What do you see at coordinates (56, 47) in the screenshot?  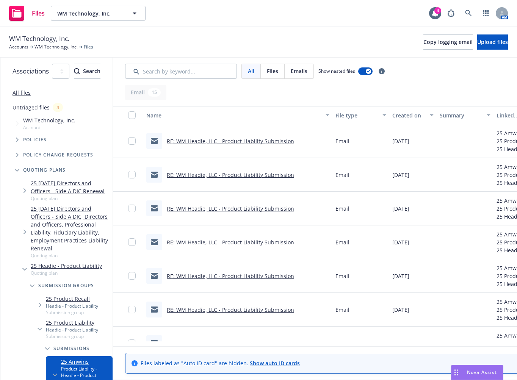 I see `a: WM Technology, Inc.` at bounding box center [56, 47].